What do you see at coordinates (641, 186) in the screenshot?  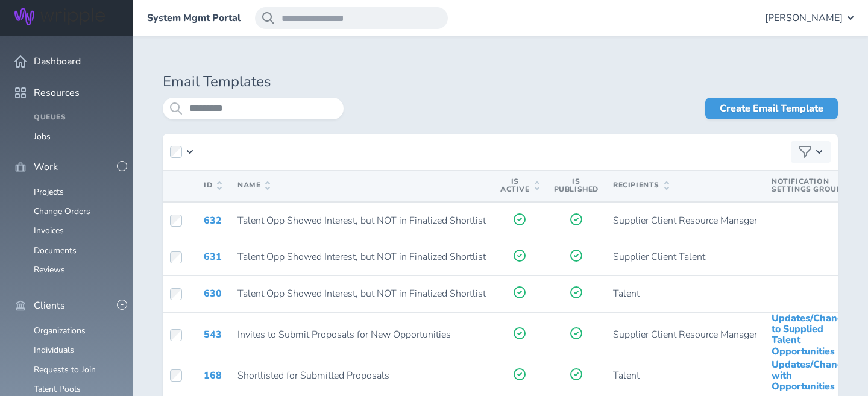 I see `span: Recipients` at bounding box center [641, 186].